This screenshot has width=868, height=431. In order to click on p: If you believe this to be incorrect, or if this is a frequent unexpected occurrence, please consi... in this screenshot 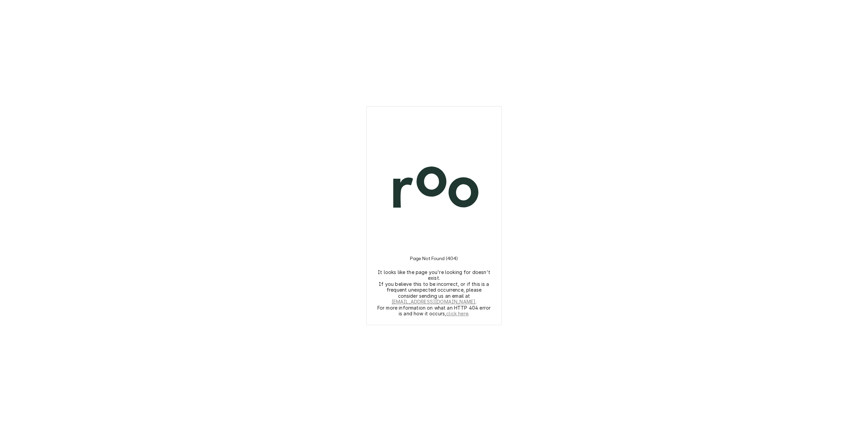, I will do `click(434, 293)`.